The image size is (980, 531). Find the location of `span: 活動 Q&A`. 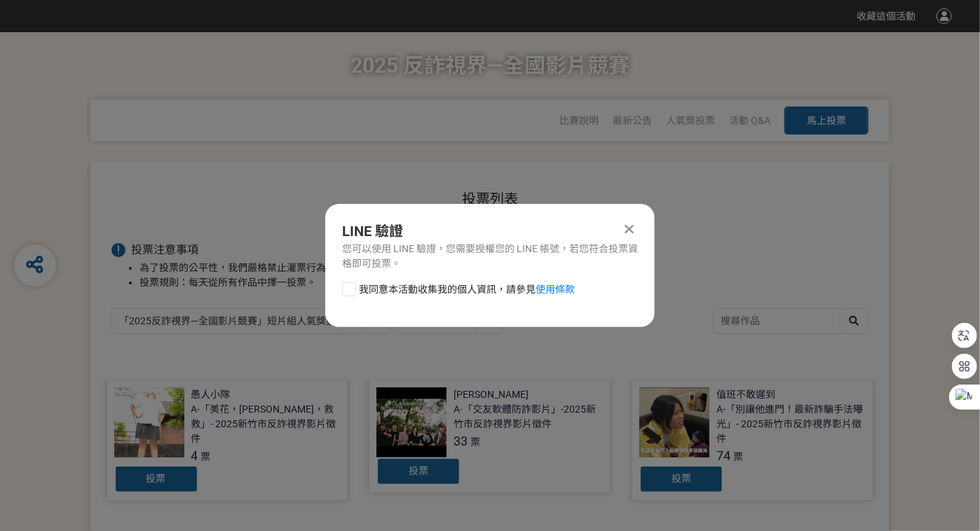

span: 活動 Q&A is located at coordinates (749, 121).